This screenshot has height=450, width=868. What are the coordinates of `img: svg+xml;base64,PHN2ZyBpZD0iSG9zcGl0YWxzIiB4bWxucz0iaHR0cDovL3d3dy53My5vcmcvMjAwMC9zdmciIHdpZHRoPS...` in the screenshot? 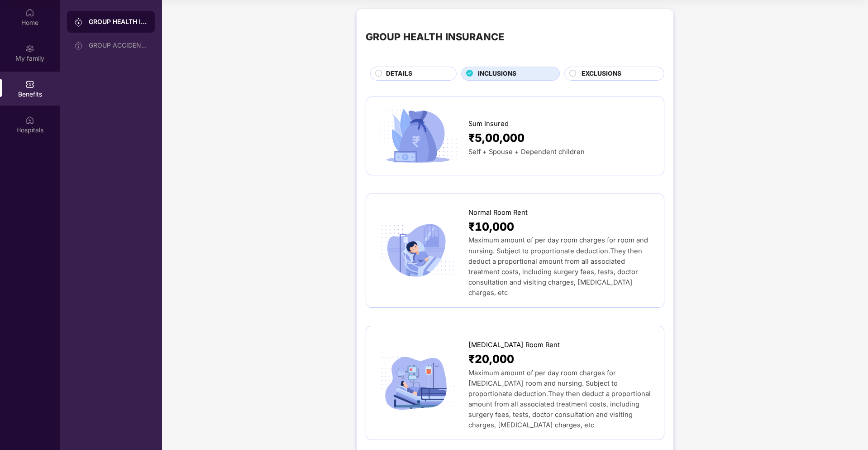 It's located at (30, 120).